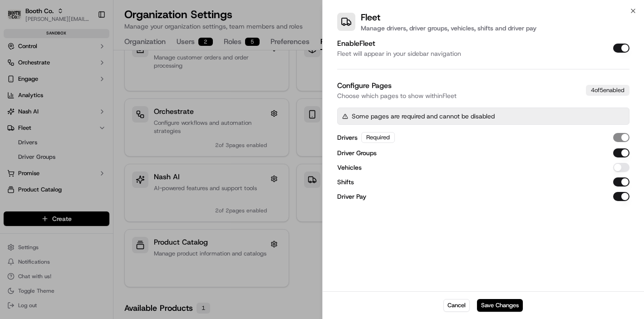 The width and height of the screenshot is (644, 319). What do you see at coordinates (90, 91) in the screenshot?
I see `div: Start new chat` at bounding box center [90, 91].